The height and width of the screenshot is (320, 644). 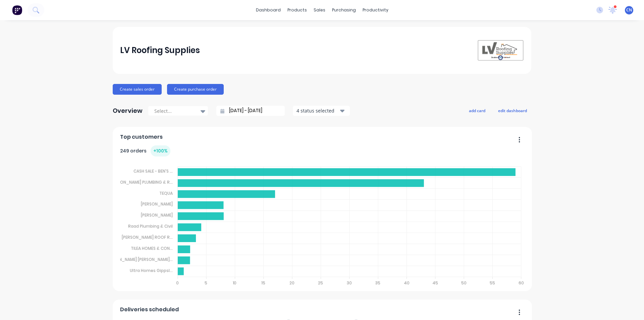 What do you see at coordinates (407, 283) in the screenshot?
I see `tspan: 40` at bounding box center [407, 283].